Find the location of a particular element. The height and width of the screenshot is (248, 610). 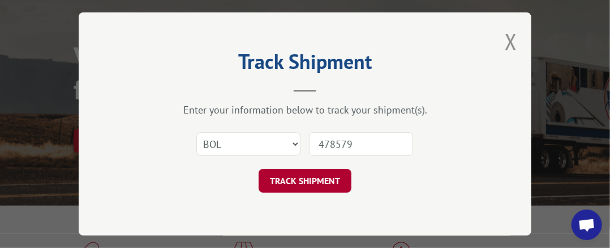

h2: Track Shipment is located at coordinates (305, 64).